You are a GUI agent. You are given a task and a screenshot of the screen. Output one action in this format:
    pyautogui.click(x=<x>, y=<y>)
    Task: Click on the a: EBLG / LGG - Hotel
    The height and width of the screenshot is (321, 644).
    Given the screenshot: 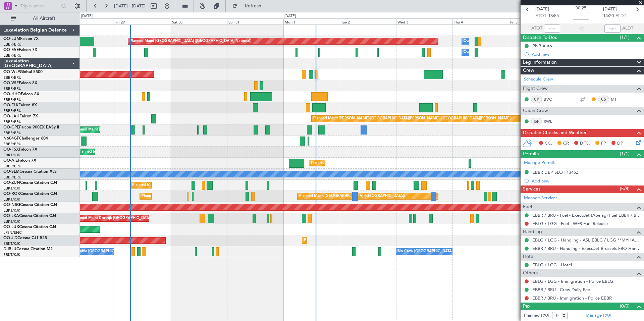 What is the action you would take?
    pyautogui.click(x=552, y=265)
    